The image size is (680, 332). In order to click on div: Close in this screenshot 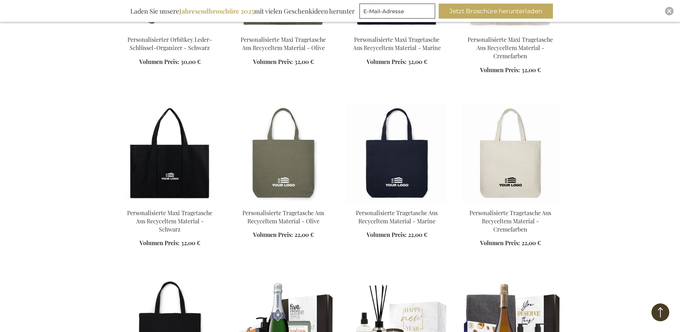, I will do `click(669, 11)`.